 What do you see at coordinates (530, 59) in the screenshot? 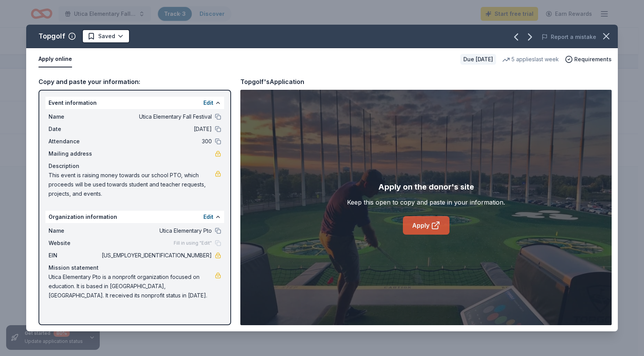
I see `div: 5 applies last week` at bounding box center [530, 59].